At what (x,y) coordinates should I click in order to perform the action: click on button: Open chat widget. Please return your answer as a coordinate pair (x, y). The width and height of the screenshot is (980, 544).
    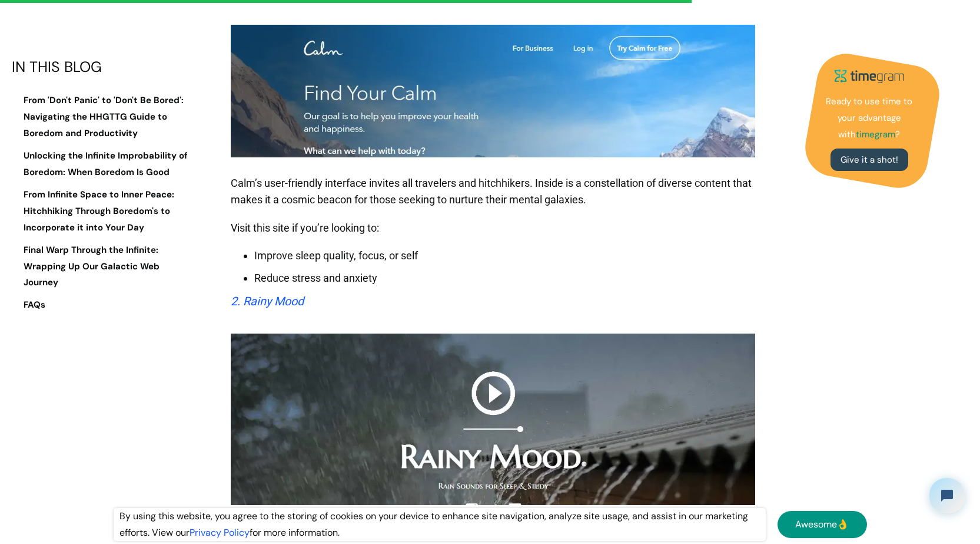
    Looking at the image, I should click on (28, 28).